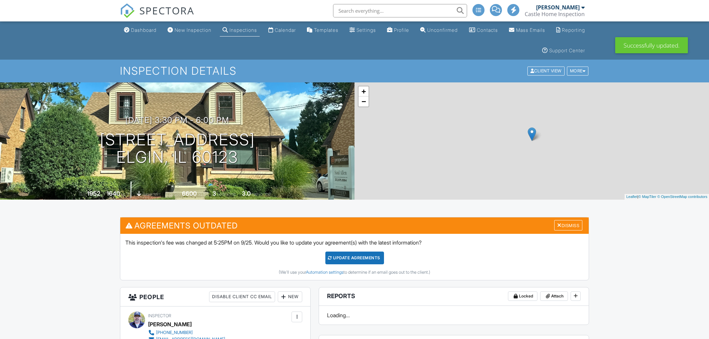  Describe the element at coordinates (326, 30) in the screenshot. I see `div: Templates` at that location.